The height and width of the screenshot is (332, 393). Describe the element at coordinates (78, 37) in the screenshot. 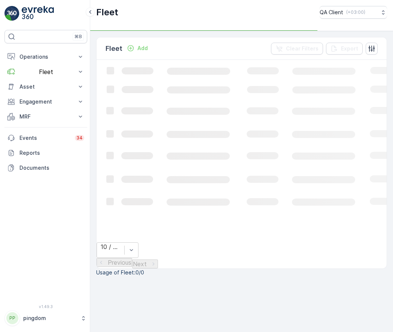

I see `p: ⌘B` at that location.